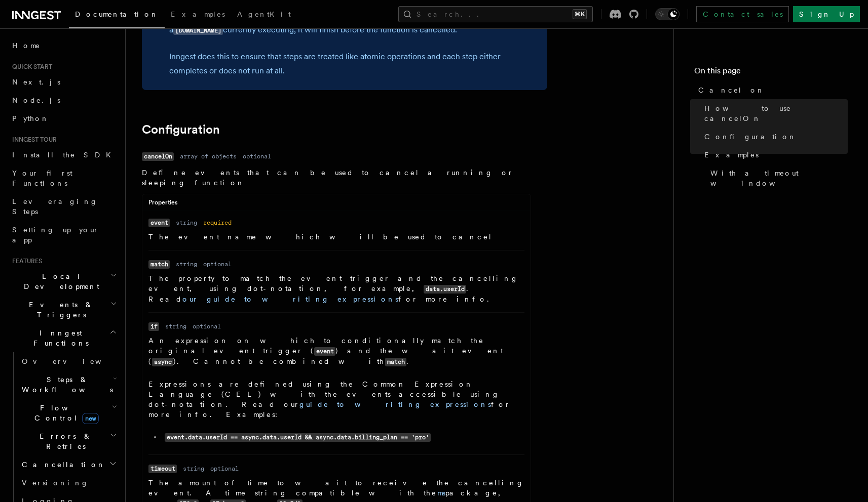 The height and width of the screenshot is (502, 868). Describe the element at coordinates (117, 16) in the screenshot. I see `a: Documentation` at that location.